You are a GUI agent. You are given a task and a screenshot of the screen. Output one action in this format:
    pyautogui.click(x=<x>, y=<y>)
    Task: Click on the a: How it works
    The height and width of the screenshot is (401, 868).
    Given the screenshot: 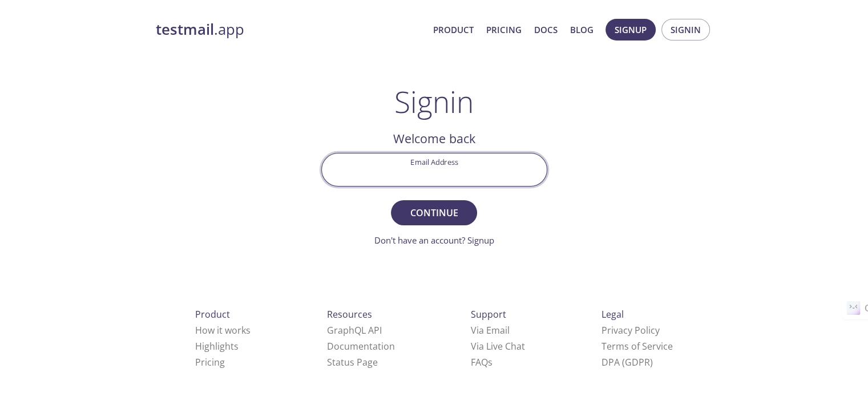 What is the action you would take?
    pyautogui.click(x=223, y=330)
    